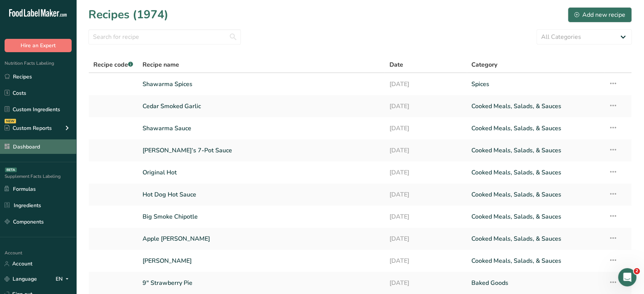 This screenshot has width=644, height=294. Describe the element at coordinates (28, 128) in the screenshot. I see `div: Custom Reports` at that location.